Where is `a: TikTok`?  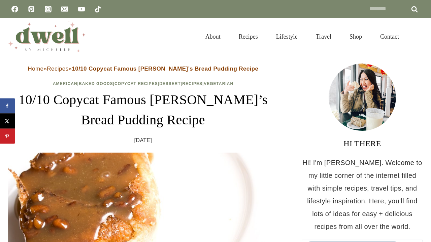 a: TikTok is located at coordinates (98, 9).